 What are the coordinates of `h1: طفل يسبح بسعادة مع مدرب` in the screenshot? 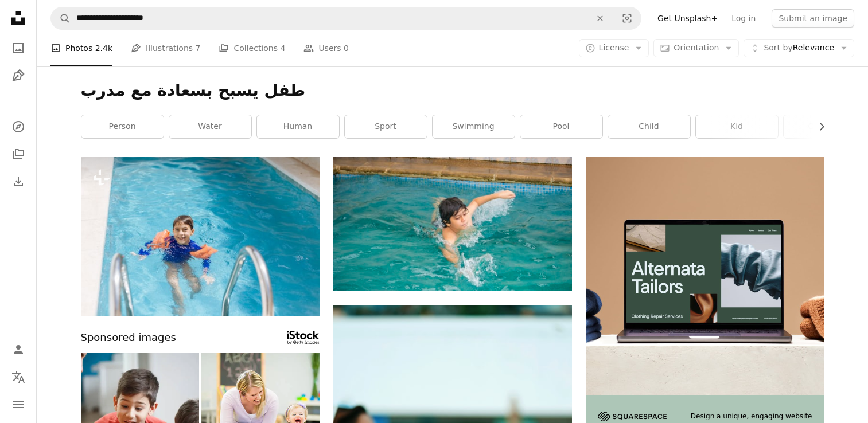 It's located at (452, 90).